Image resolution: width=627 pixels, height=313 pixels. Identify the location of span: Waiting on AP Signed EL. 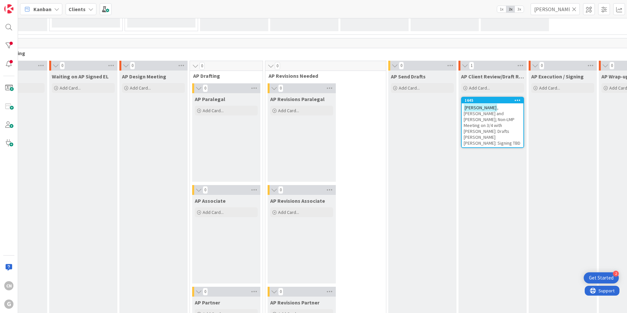
(80, 76).